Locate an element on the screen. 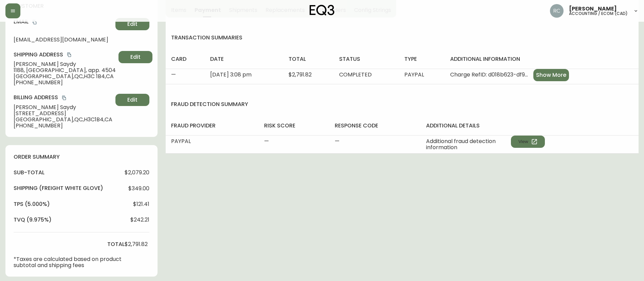 The image size is (644, 281). h4: additional details is located at coordinates (530, 126).